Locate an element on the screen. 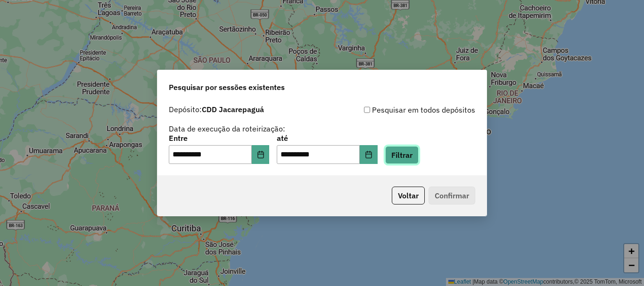 This screenshot has width=644, height=286. label: Data de execução da roteirização: is located at coordinates (227, 129).